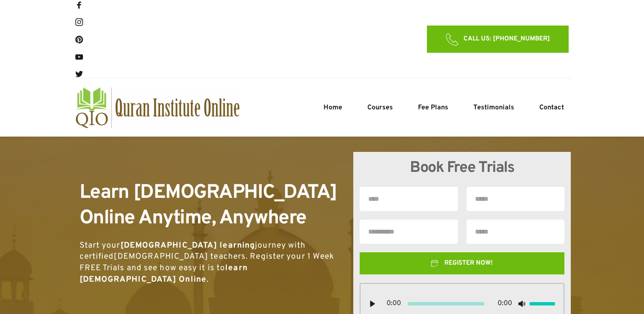 This screenshot has height=314, width=644. Describe the element at coordinates (433, 108) in the screenshot. I see `a: Fee Plans` at that location.